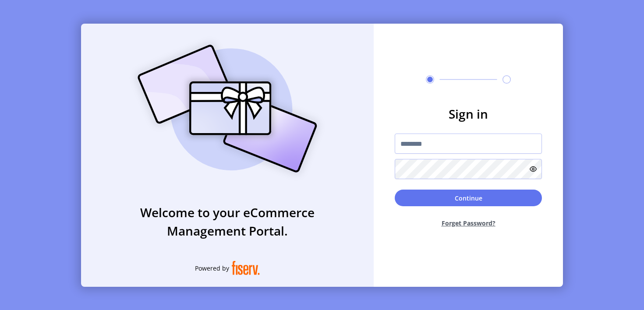 The image size is (644, 310). What do you see at coordinates (228, 109) in the screenshot?
I see `img: card_Illustration.svg` at bounding box center [228, 109].